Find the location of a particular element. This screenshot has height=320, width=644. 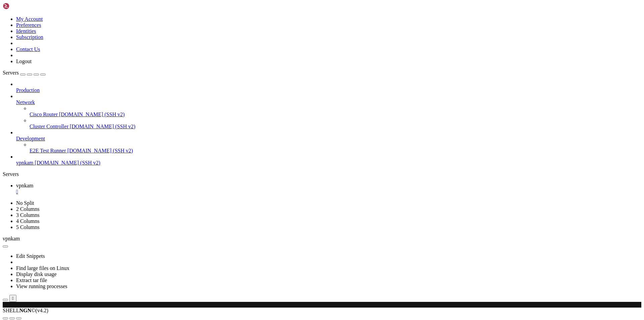

a: Development is located at coordinates (329, 139).